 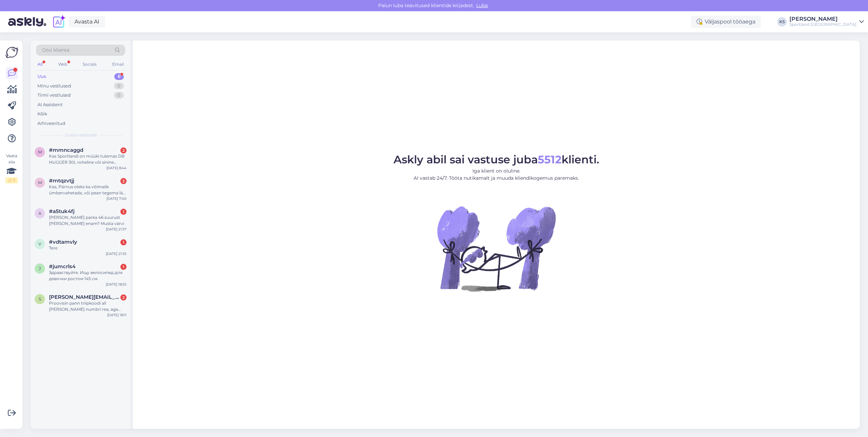 I want to click on span: Luba, so click(x=482, y=5).